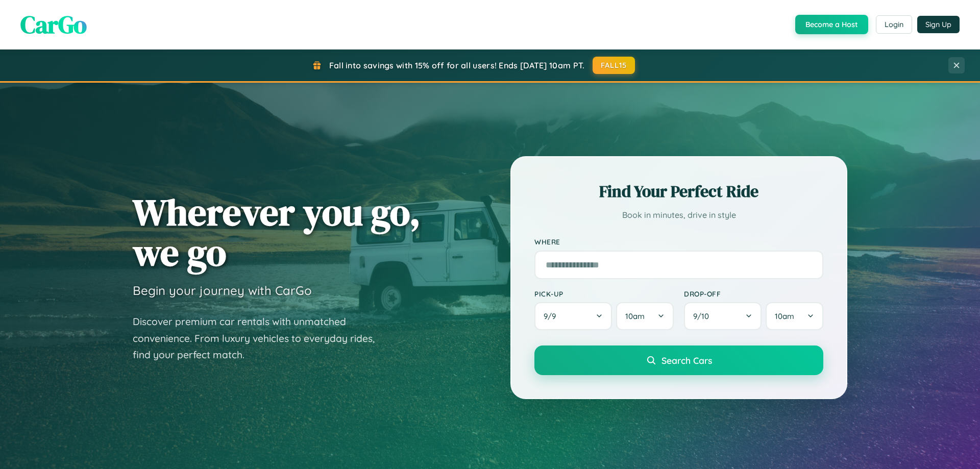 The height and width of the screenshot is (469, 980). I want to click on span: 9 / 9, so click(552, 316).